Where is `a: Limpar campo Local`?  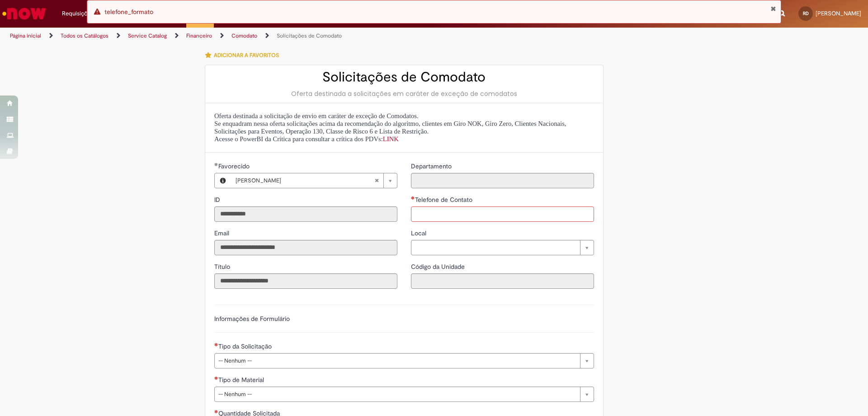 a: Limpar campo Local is located at coordinates (502, 248).